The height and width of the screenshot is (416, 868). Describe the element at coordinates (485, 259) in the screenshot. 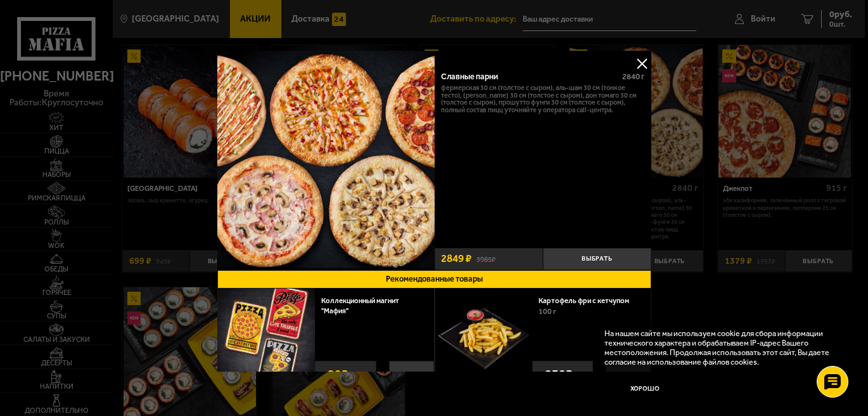

I see `s: 3985 ₽` at that location.